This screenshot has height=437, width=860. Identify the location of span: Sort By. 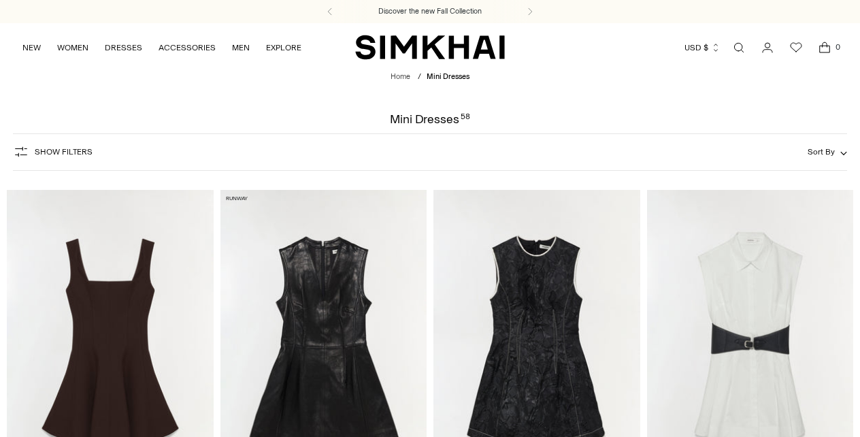
(822, 152).